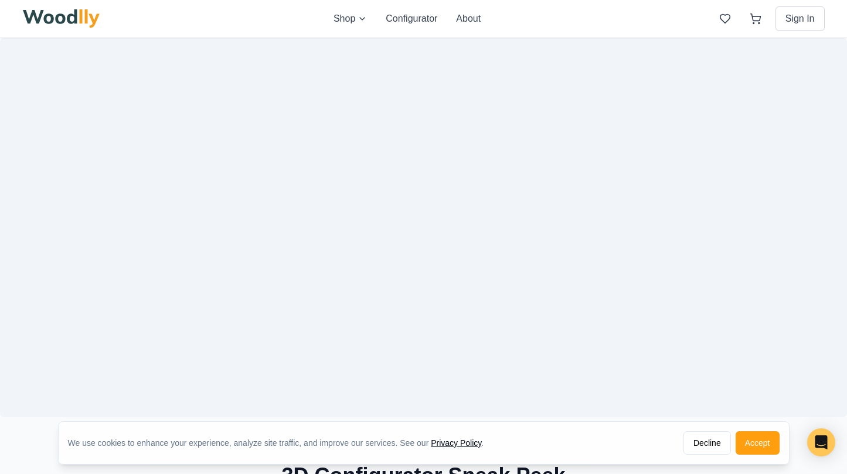 Image resolution: width=847 pixels, height=474 pixels. Describe the element at coordinates (821, 442) in the screenshot. I see `div: Open Intercom Messenger` at that location.